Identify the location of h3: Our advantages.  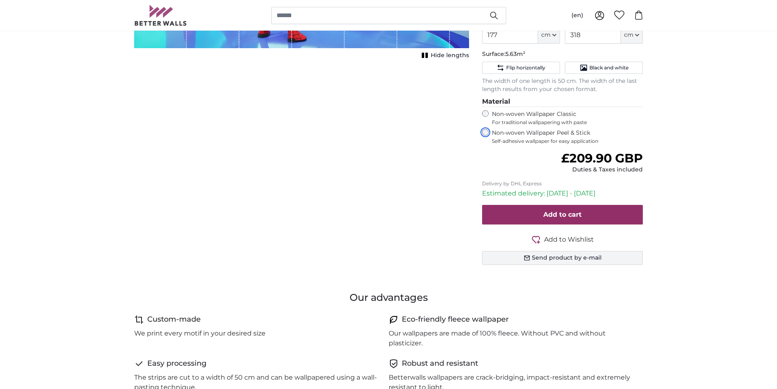
(389, 297).